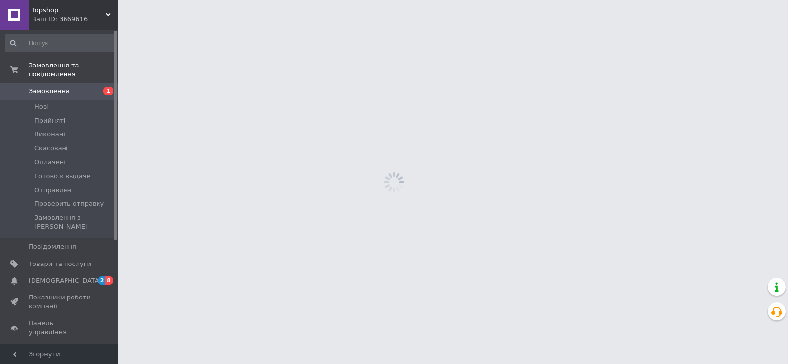 The height and width of the screenshot is (364, 788). Describe the element at coordinates (60, 302) in the screenshot. I see `span: Показники роботи компанії` at that location.